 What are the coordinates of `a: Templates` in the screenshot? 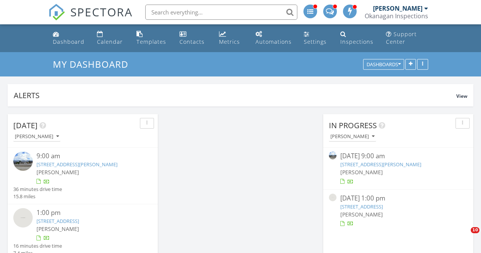 It's located at (152, 38).